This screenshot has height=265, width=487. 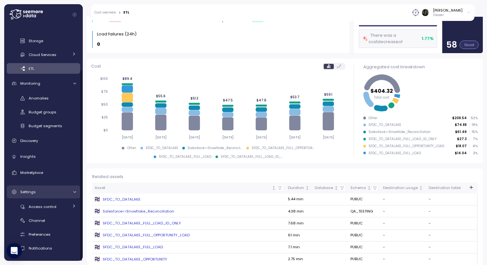 What do you see at coordinates (188, 235) in the screenshot?
I see `a: SFDC_TO_DATALAKE_FULL_OPPORTUNITY_LOAD` at bounding box center [188, 235].